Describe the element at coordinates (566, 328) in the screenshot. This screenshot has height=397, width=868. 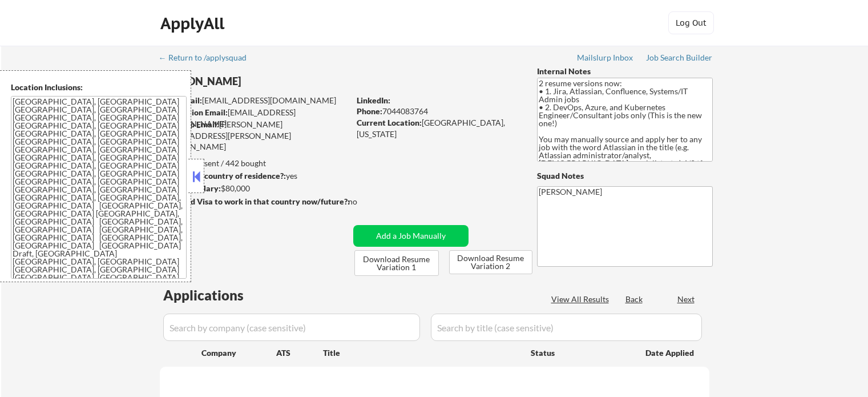
I see `input: Search by title (case sensitive)` at that location.